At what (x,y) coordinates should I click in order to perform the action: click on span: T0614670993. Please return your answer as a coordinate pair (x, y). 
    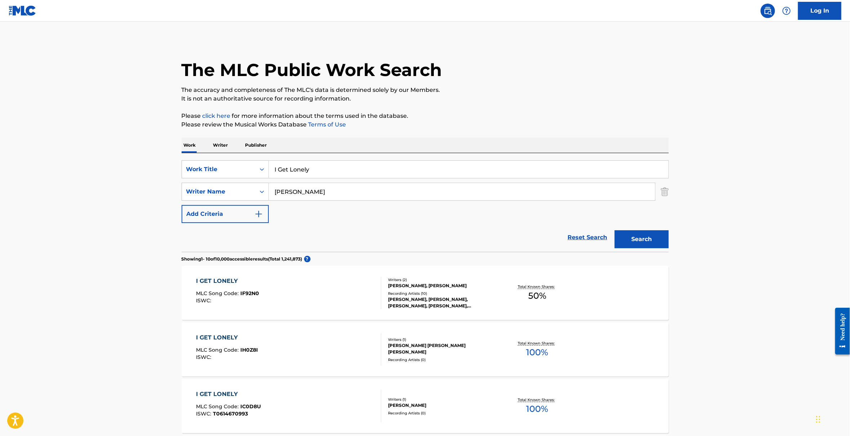
    Looking at the image, I should click on (230, 414).